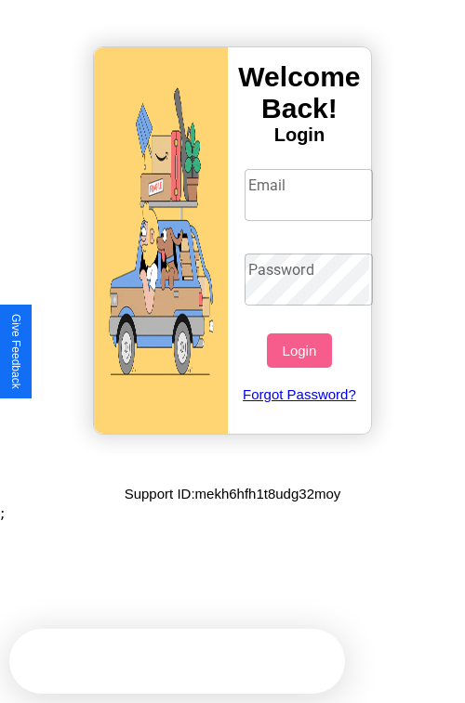 The height and width of the screenshot is (703, 465). What do you see at coordinates (161, 241) in the screenshot?
I see `img: gif` at bounding box center [161, 241].